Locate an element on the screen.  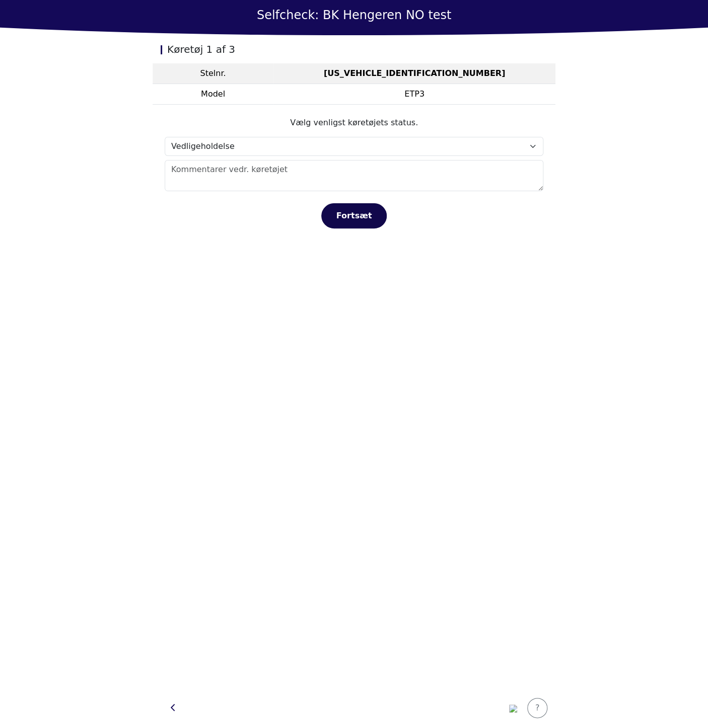
button: Fortsæt is located at coordinates (354, 216).